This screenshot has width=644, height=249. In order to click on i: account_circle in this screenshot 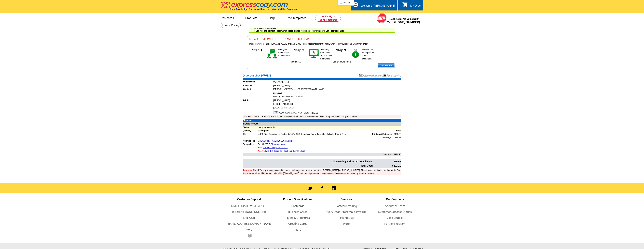, I will do `click(356, 4)`.